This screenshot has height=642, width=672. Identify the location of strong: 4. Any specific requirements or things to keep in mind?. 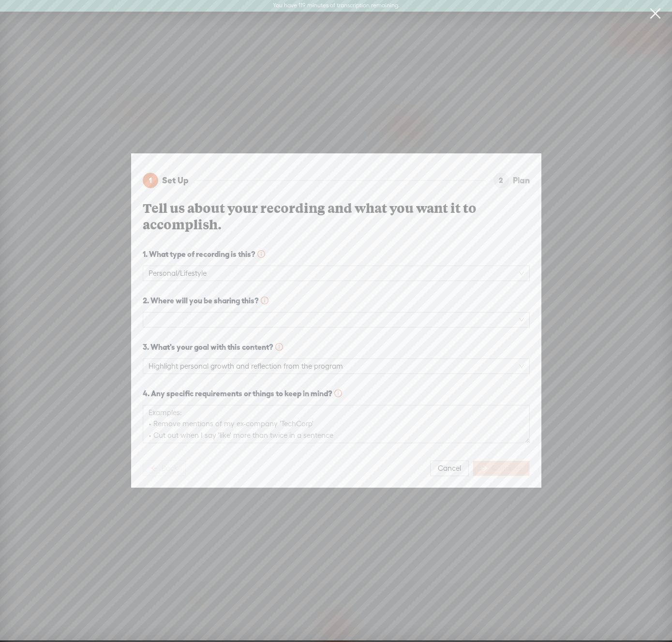
(242, 394).